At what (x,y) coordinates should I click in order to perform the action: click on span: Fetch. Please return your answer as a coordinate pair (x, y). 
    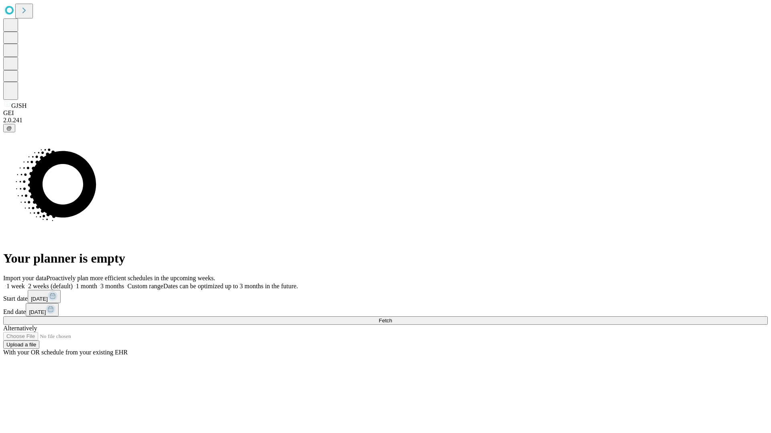
    Looking at the image, I should click on (385, 321).